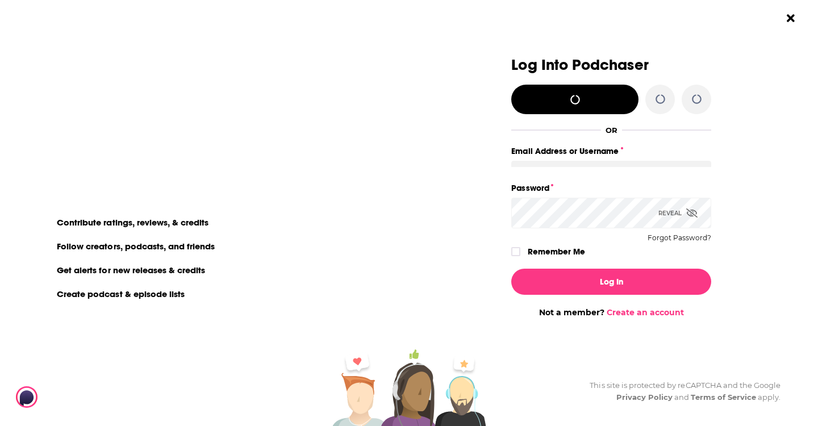  I want to click on li: Contribute ratings, reviews, & credits, so click(133, 222).